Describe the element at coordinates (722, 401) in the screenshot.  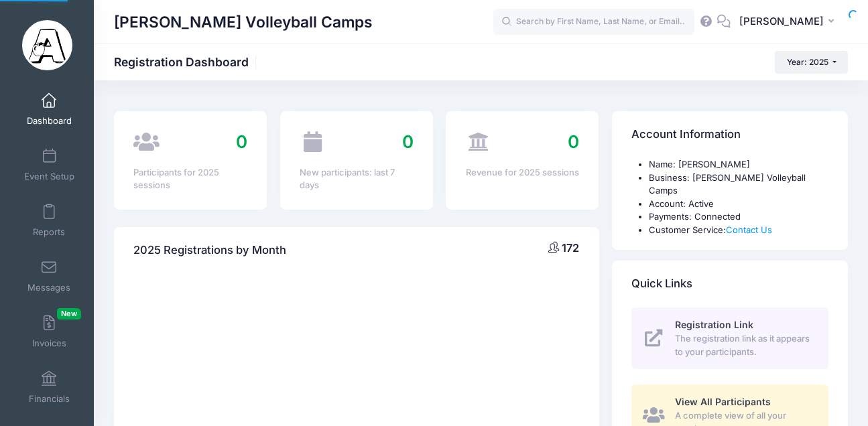
I see `span: View All Participants` at that location.